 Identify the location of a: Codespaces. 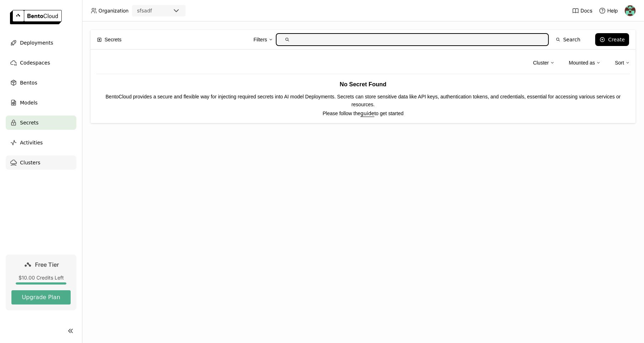
(41, 63).